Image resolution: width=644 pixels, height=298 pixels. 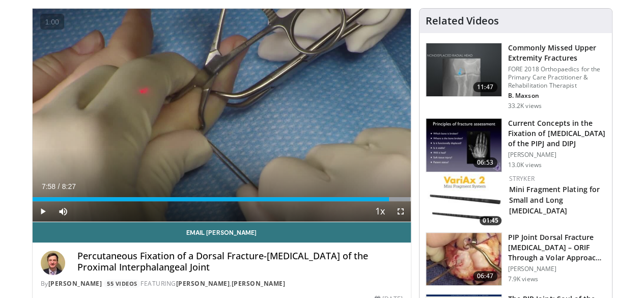 What do you see at coordinates (400, 212) in the screenshot?
I see `button: Fullscreen` at bounding box center [400, 212].